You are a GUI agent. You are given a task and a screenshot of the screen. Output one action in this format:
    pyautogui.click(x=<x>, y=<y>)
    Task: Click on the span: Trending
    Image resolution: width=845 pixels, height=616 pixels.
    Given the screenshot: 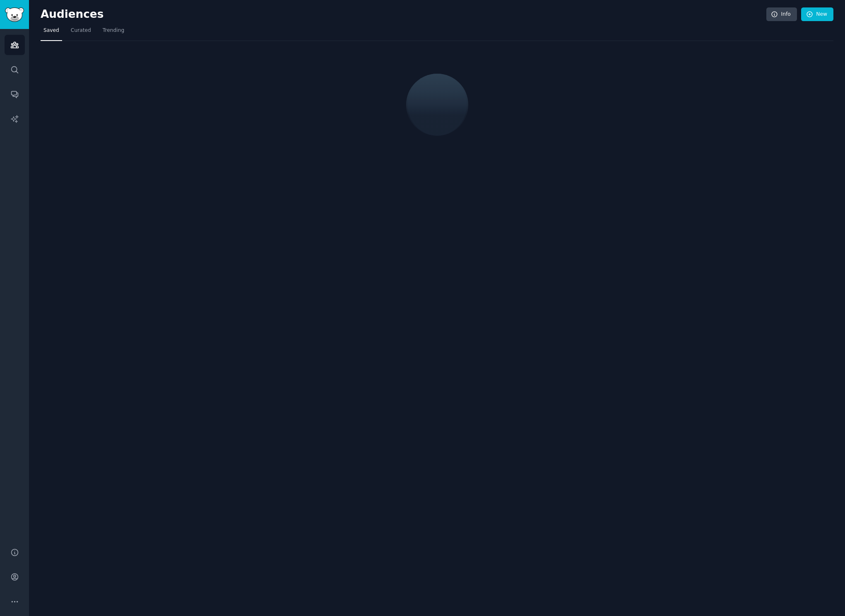 What is the action you would take?
    pyautogui.click(x=113, y=30)
    